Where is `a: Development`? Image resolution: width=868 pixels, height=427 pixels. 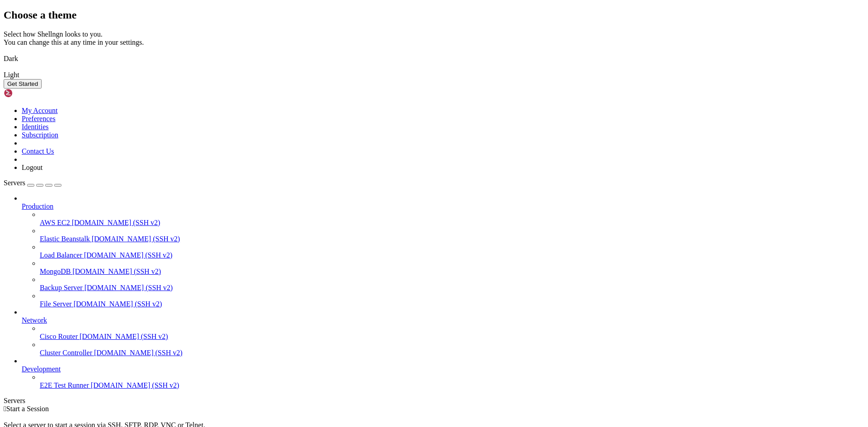 a: Development is located at coordinates (443, 369).